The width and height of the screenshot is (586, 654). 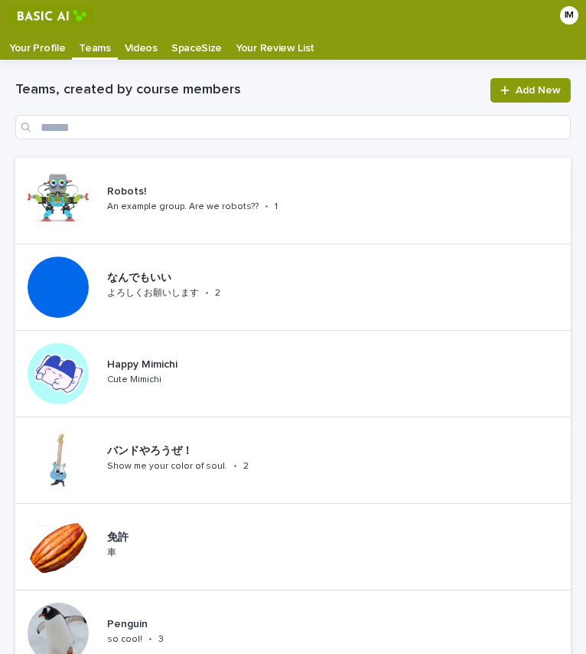 What do you see at coordinates (220, 451) in the screenshot?
I see `p: バンドやろうぜ！` at bounding box center [220, 451].